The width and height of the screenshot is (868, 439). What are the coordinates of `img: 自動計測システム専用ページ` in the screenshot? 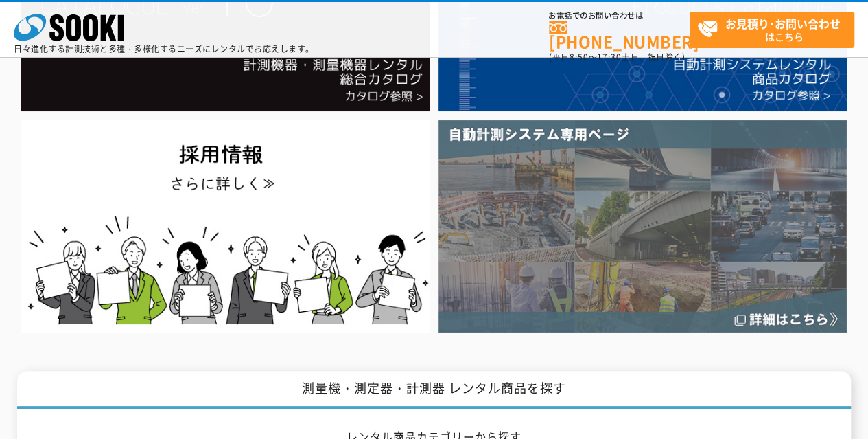 It's located at (642, 226).